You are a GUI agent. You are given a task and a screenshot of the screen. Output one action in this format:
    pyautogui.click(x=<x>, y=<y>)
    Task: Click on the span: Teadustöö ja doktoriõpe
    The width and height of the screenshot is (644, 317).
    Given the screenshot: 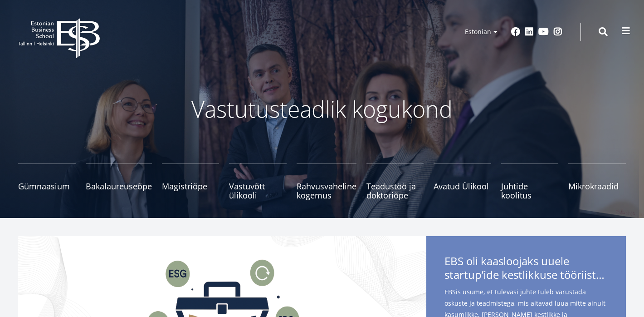 What is the action you would take?
    pyautogui.click(x=395, y=191)
    